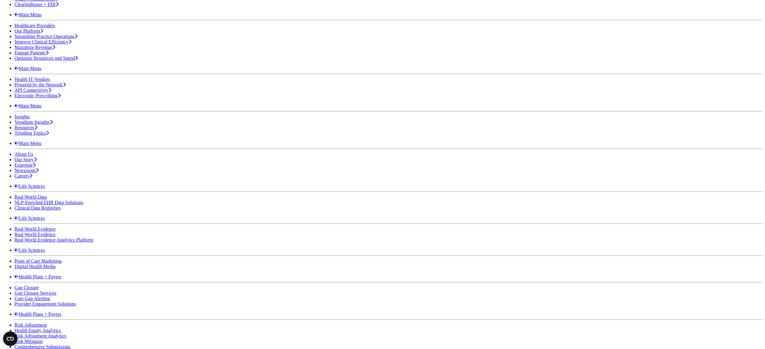 The image size is (765, 349). What do you see at coordinates (33, 90) in the screenshot?
I see `a: API Connectivity` at bounding box center [33, 90].